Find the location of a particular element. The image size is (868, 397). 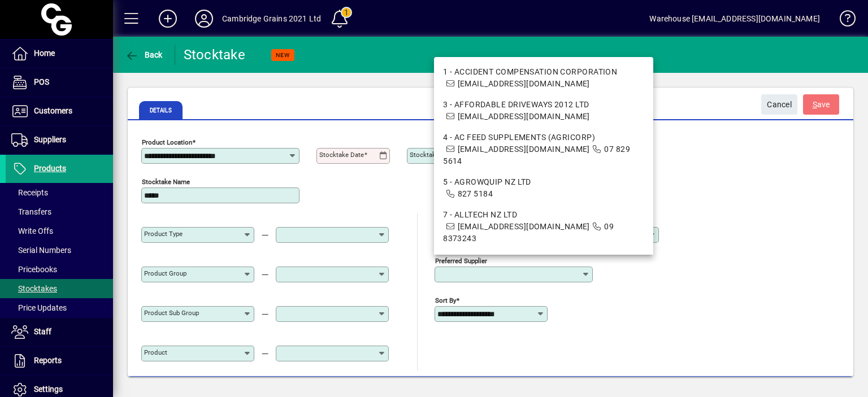

div: 3 - AFFORDABLE DRIVEWAYS 2012 LTD is located at coordinates (544, 105).